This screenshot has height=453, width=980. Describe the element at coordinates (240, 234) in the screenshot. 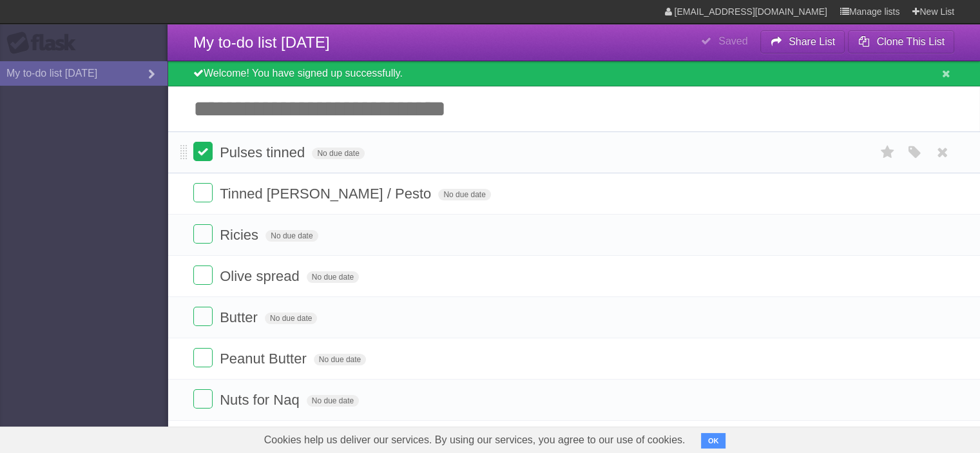

I see `span: Ricies` at that location.